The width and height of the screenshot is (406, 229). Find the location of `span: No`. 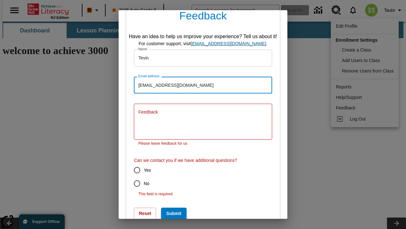

span: No is located at coordinates (147, 183).